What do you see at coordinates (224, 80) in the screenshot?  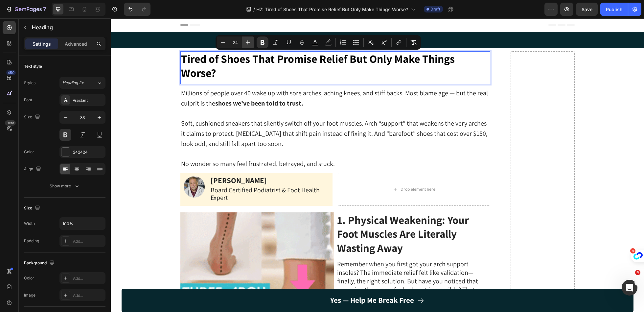 I see `span: Millions of people over 40 wake up with sore arches, aching knees, and stiff backs. Most blame ag...` at bounding box center [224, 80].